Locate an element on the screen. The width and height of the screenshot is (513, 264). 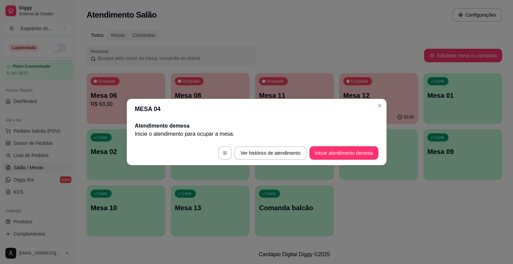
header: MESA 04 is located at coordinates (257, 109).